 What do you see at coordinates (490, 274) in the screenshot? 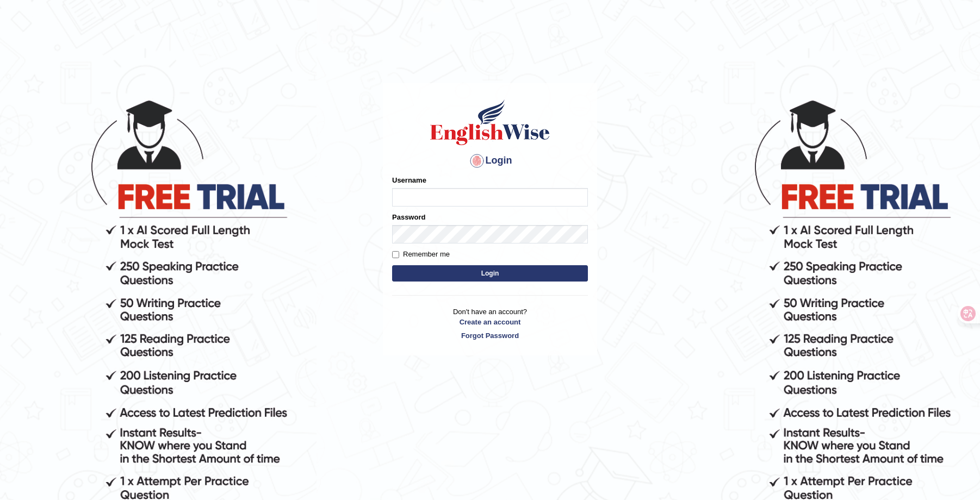
I see `button: Login` at bounding box center [490, 274].